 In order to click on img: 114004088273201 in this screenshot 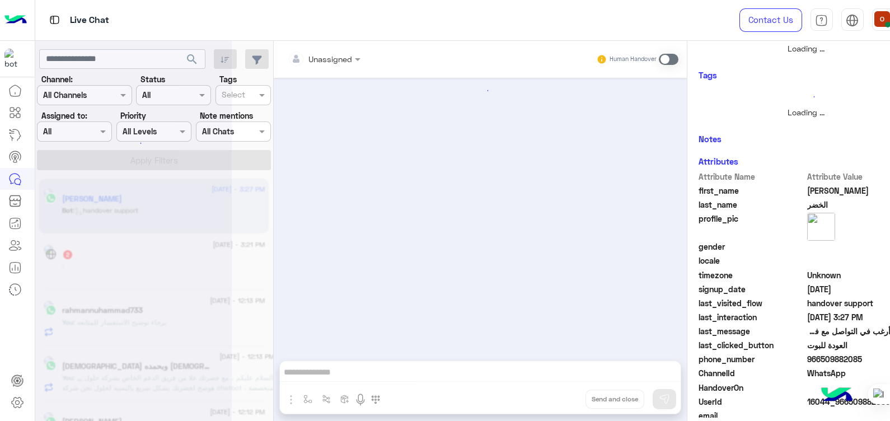, I will do `click(15, 59)`.